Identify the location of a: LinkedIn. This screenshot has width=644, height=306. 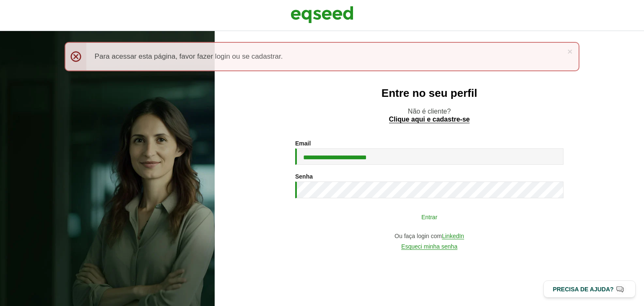
(453, 236).